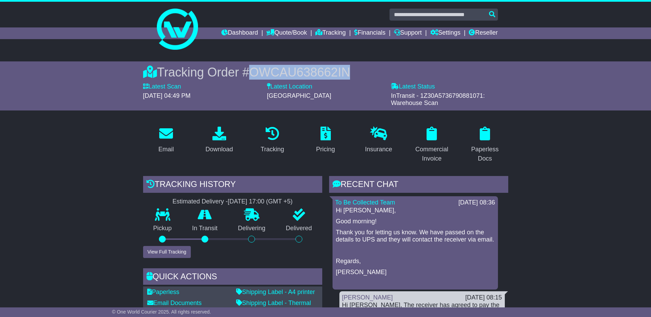 The height and width of the screenshot is (317, 651). What do you see at coordinates (325, 149) in the screenshot?
I see `div: Pricing` at bounding box center [325, 149].